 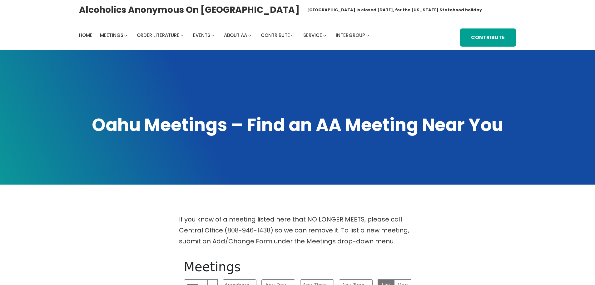 I want to click on button: Events submenu, so click(x=213, y=35).